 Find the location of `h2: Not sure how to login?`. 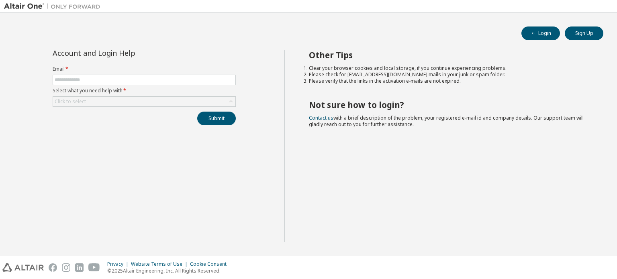

h2: Not sure how to login? is located at coordinates (449, 105).